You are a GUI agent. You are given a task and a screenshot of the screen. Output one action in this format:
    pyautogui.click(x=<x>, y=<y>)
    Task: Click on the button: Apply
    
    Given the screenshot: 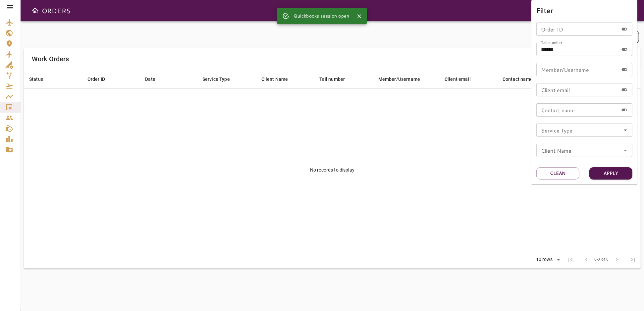 What is the action you would take?
    pyautogui.click(x=611, y=173)
    